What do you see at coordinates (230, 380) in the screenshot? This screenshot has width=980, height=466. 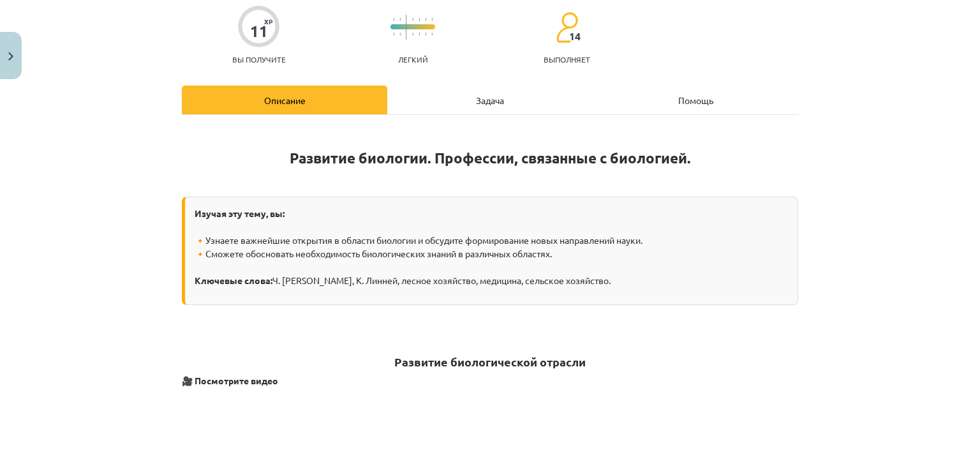 I see `font: 🎥 Посмотрите видео` at bounding box center [230, 380].